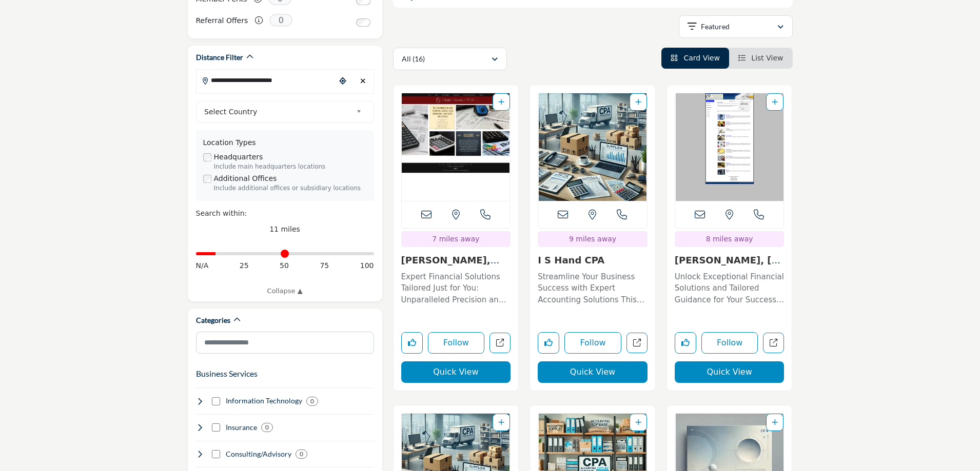  I want to click on span: 9 miles away, so click(592, 239).